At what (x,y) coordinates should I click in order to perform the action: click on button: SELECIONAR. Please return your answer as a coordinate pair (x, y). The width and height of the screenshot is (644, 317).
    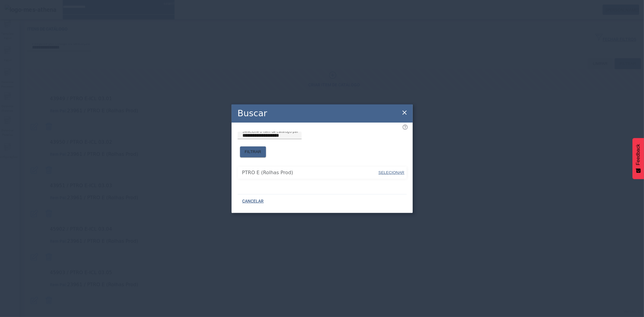
    Looking at the image, I should click on (392, 173).